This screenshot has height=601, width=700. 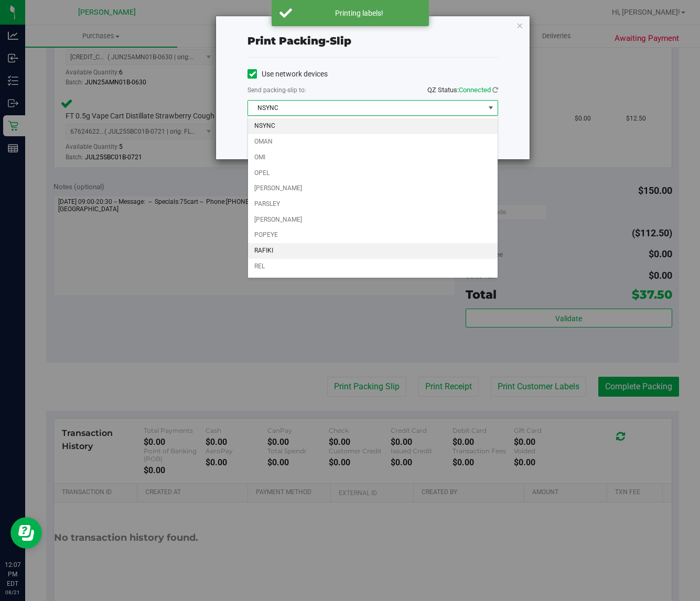 What do you see at coordinates (491, 108) in the screenshot?
I see `span: select` at bounding box center [491, 108].